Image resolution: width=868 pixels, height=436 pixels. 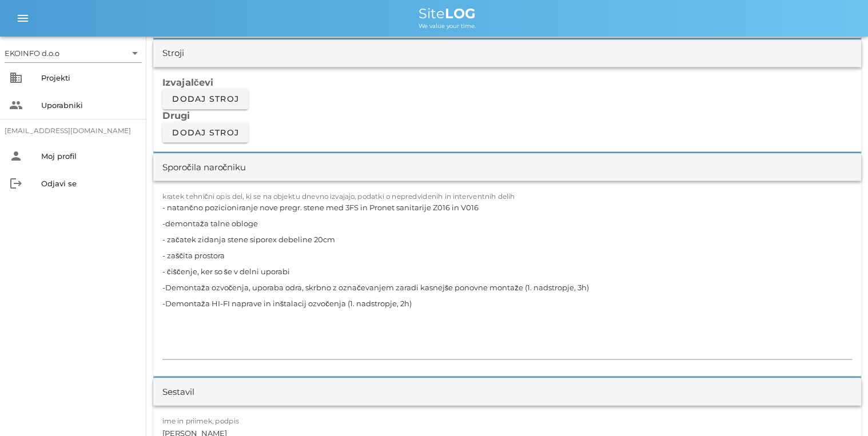 What do you see at coordinates (89, 184) in the screenshot?
I see `div: Odjavi se` at bounding box center [89, 184].